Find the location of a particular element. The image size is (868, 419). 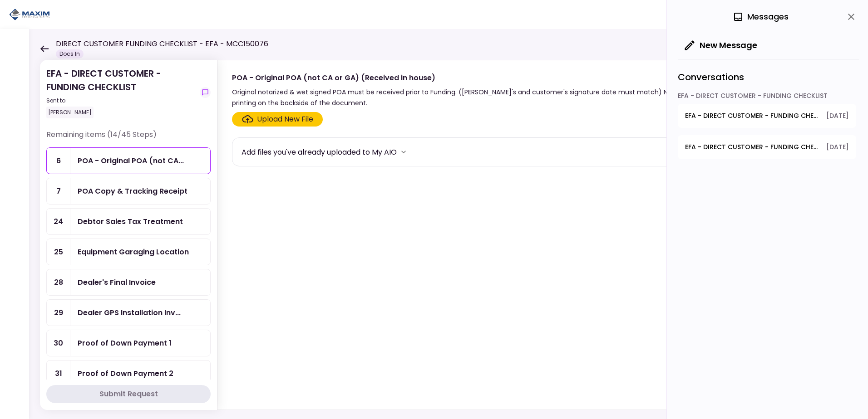

span: EFA - DIRECT CUSTOMER - FUNDING CHECKLIST - Proof of Company FEIN is located at coordinates (752, 147).